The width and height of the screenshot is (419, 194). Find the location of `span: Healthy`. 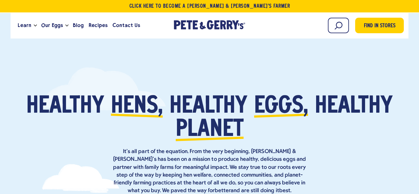

span: Healthy is located at coordinates (65, 106).